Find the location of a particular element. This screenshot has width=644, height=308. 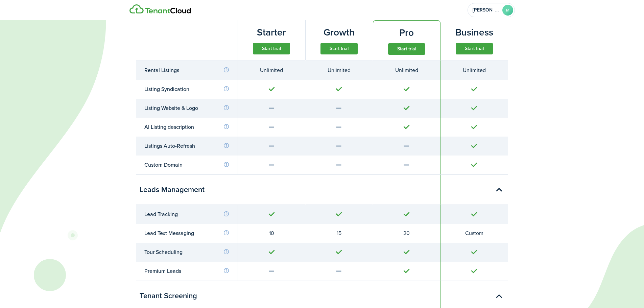

div: AI Listing description is located at coordinates (187, 127).